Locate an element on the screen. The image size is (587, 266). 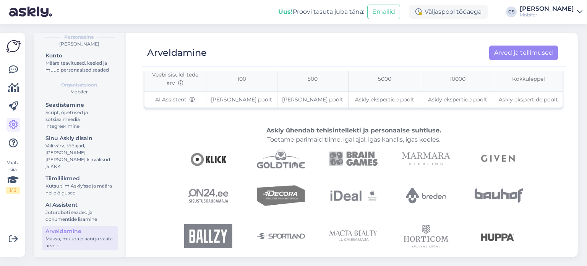
img: Sportland is located at coordinates (281, 236).